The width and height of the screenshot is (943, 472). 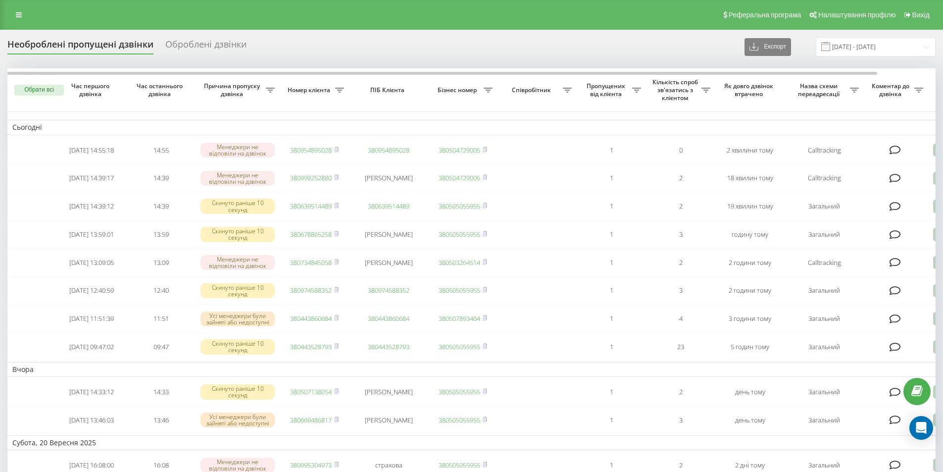 What do you see at coordinates (458, 90) in the screenshot?
I see `span: Бізнес номер` at bounding box center [458, 90].